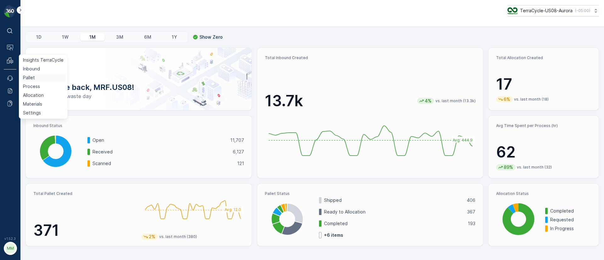 This screenshot has width=604, height=260. What do you see at coordinates (139, 96) in the screenshot?
I see `p: Have a zero-waste day` at bounding box center [139, 96].